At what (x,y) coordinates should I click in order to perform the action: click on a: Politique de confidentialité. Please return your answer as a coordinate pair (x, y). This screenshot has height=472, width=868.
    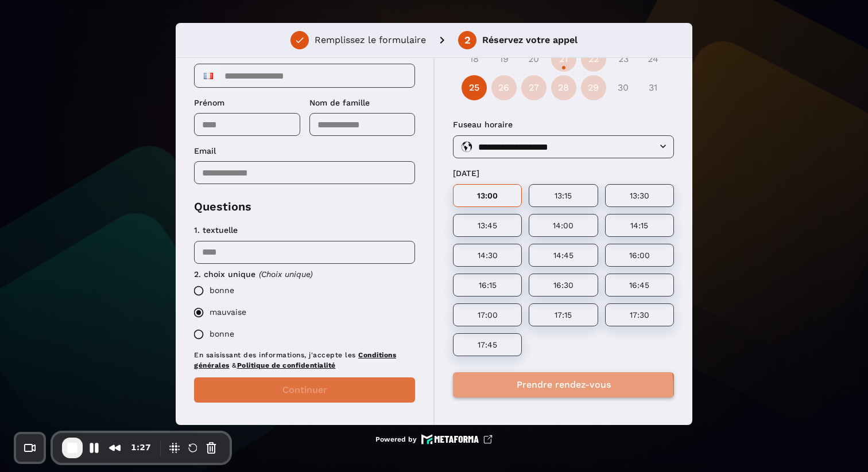
    Looking at the image, I should click on (287, 365).